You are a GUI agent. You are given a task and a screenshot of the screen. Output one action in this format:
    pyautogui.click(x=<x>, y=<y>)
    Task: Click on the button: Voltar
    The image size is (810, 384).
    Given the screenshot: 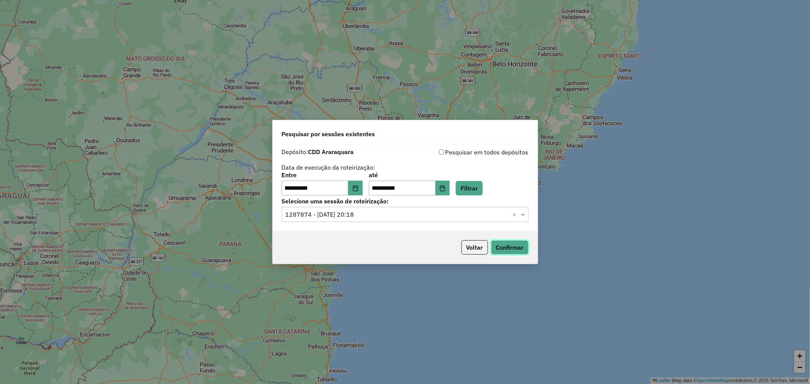 What is the action you would take?
    pyautogui.click(x=474, y=247)
    